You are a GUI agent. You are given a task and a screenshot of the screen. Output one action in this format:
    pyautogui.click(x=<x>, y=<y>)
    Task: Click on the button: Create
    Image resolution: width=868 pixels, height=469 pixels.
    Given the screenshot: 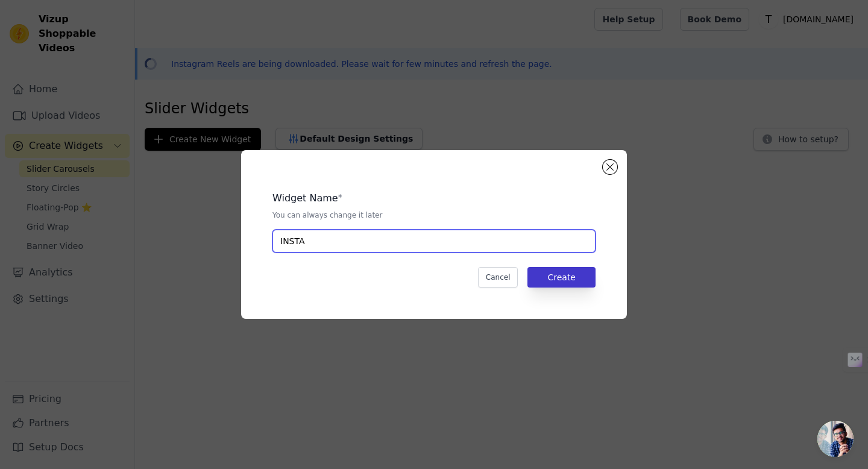 What is the action you would take?
    pyautogui.click(x=561, y=278)
    